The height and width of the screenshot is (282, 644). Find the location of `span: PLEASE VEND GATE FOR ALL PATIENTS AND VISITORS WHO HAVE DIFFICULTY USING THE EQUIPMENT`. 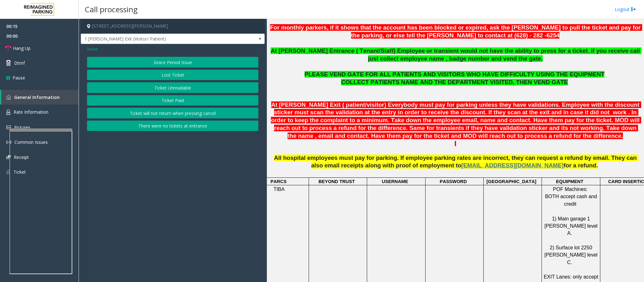

span: PLEASE VEND GATE FOR ALL PATIENTS AND VISITORS WHO HAVE DIFFICULTY USING THE EQUIPMENT is located at coordinates (454, 74).